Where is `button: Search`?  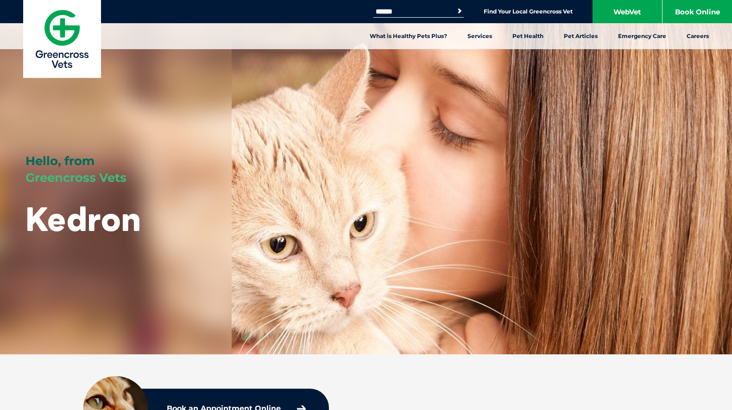 button: Search is located at coordinates (460, 11).